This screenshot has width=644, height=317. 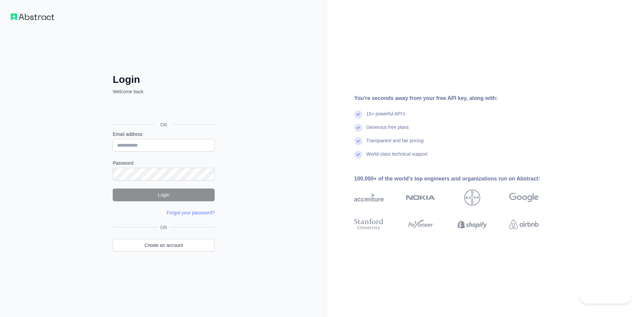 I want to click on img: bayer, so click(x=472, y=197).